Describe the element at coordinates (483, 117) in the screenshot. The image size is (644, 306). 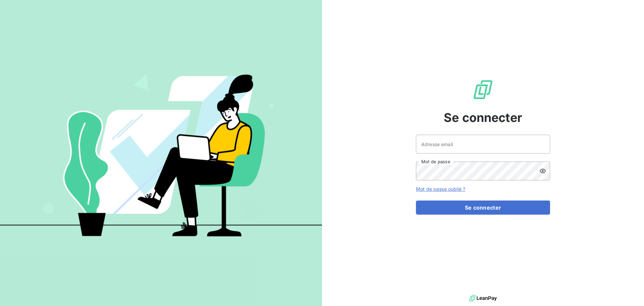
I see `span: Se connecter` at that location.